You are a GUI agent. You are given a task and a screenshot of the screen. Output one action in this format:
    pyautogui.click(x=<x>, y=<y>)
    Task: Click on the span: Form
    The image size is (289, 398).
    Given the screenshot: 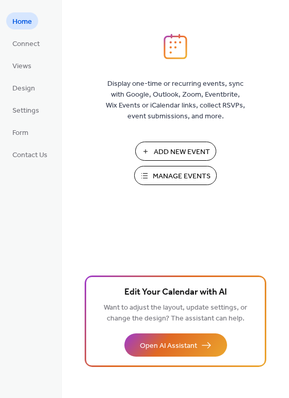 What is the action you would take?
    pyautogui.click(x=20, y=133)
    